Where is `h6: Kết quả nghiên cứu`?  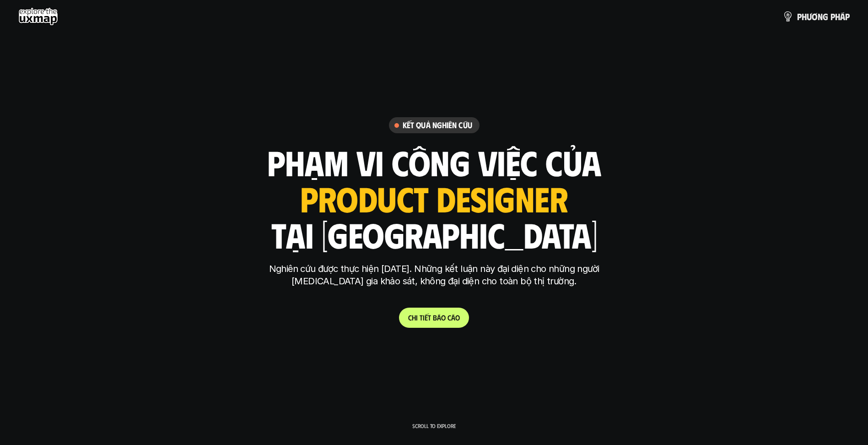 h6: Kết quả nghiên cứu is located at coordinates (438, 125).